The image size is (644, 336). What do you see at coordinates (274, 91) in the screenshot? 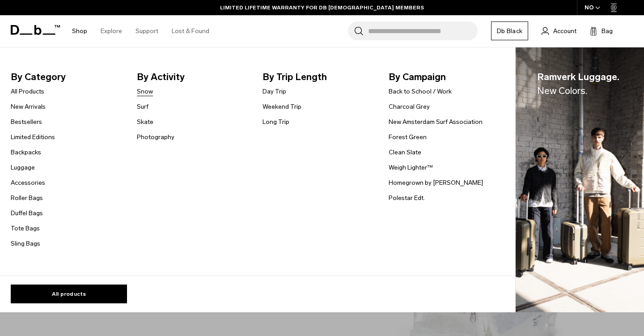
I see `a: Day Trip` at bounding box center [274, 91].